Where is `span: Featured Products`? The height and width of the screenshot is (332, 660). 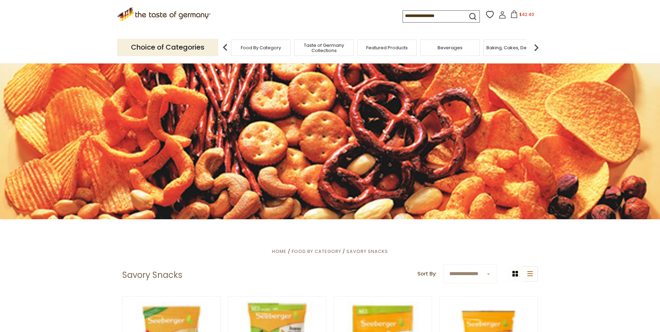 span: Featured Products is located at coordinates (387, 47).